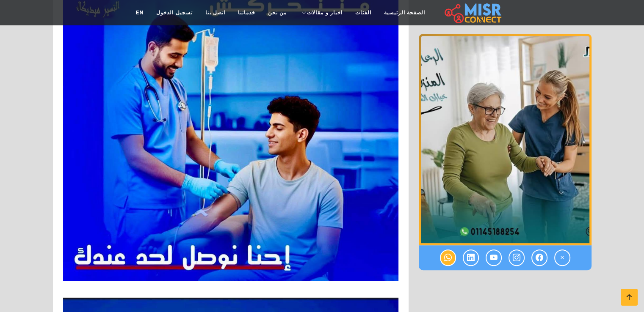  What do you see at coordinates (505, 140) in the screenshot?
I see `div: 1 / 1` at bounding box center [505, 140].